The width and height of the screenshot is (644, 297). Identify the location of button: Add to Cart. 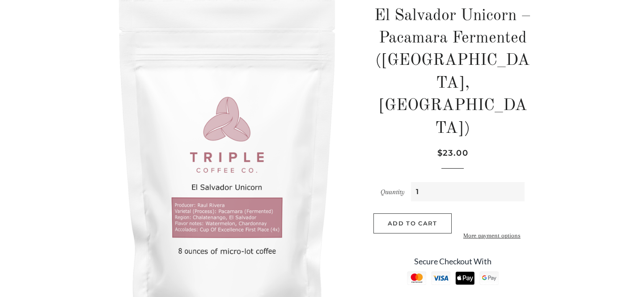
(412, 223).